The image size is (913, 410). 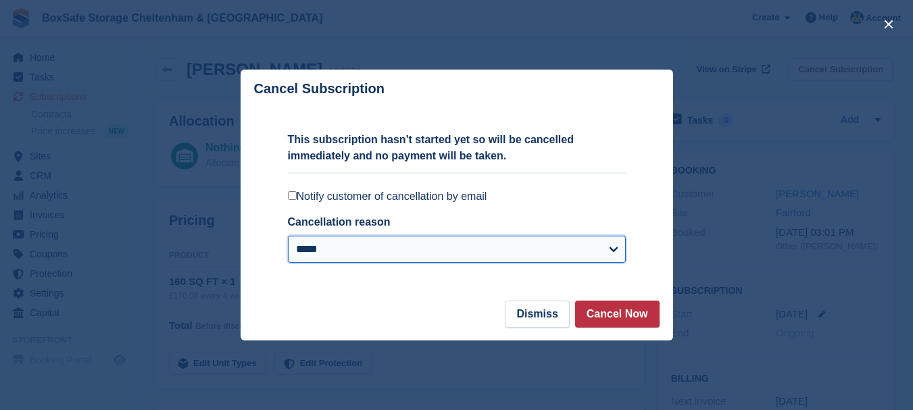 What do you see at coordinates (537, 314) in the screenshot?
I see `button: Dismiss` at bounding box center [537, 314].